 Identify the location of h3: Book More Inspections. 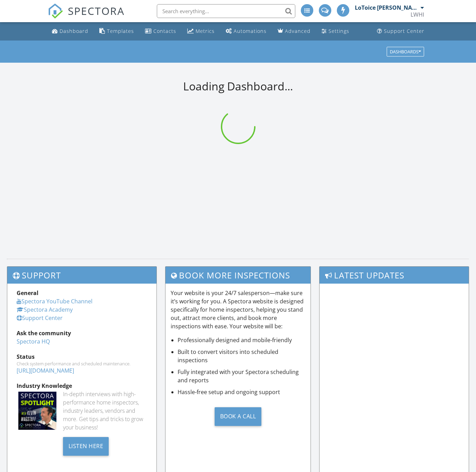
(238, 275).